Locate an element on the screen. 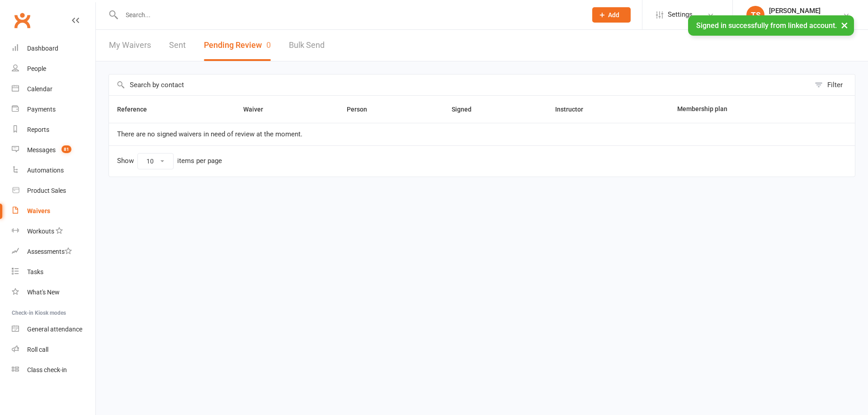  div: Show is located at coordinates (170, 161).